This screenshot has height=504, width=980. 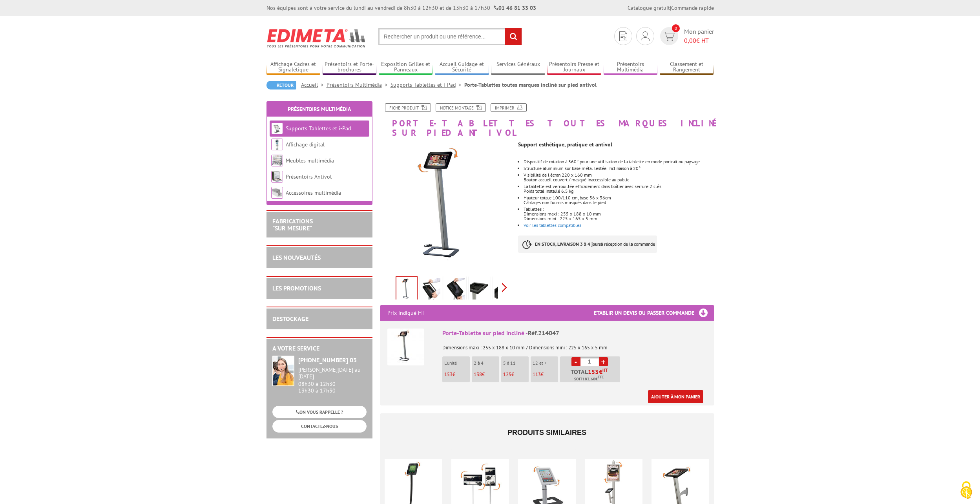 What do you see at coordinates (450, 37) in the screenshot?
I see `input: Rechercher un produit ou une référence...` at bounding box center [450, 37].